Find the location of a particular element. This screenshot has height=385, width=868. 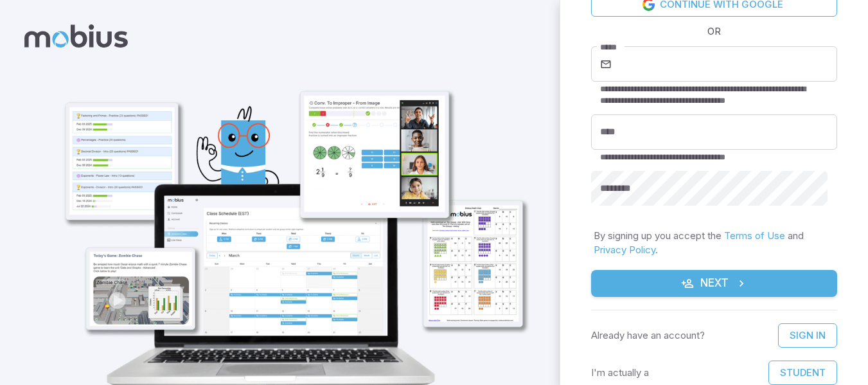

p: I'm actually a is located at coordinates (620, 373).